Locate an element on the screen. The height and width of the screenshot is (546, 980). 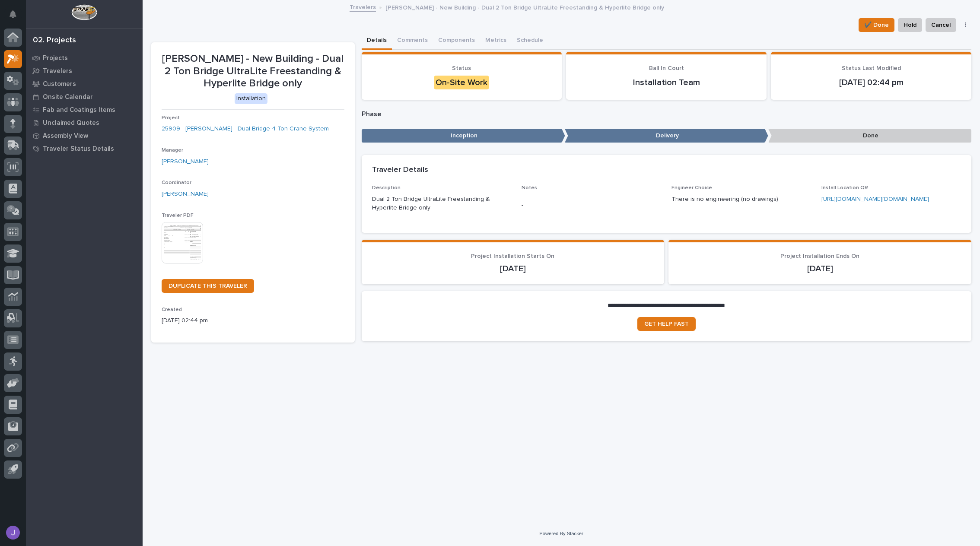
span: Project Installation Ends On is located at coordinates (820, 256).